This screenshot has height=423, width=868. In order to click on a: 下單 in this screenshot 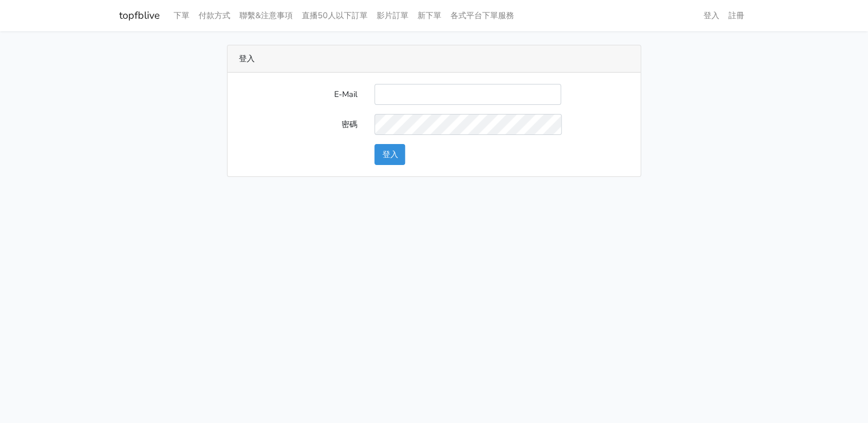, I will do `click(181, 15)`.